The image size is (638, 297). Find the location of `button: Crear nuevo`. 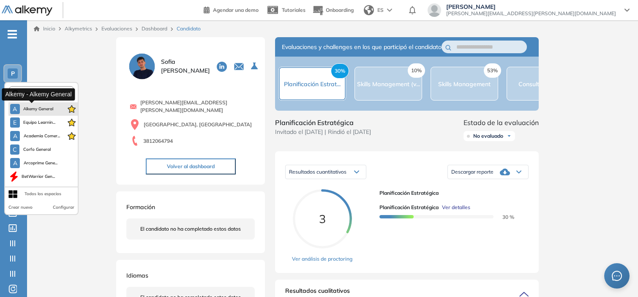

button: Crear nuevo is located at coordinates (20, 207).